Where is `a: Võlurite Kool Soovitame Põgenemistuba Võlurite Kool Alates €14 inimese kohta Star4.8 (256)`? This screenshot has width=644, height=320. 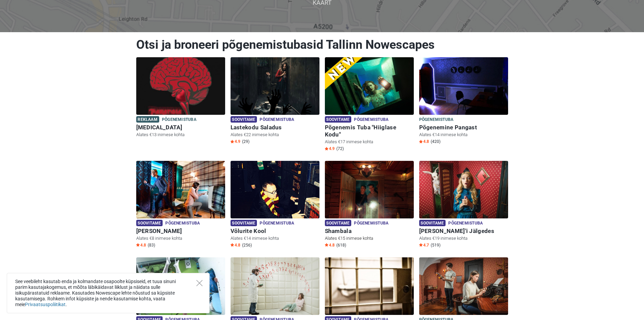 a: Võlurite Kool Soovitame Põgenemistuba Võlurite Kool Alates €14 inimese kohta Star4.8 (256) is located at coordinates (275, 205).